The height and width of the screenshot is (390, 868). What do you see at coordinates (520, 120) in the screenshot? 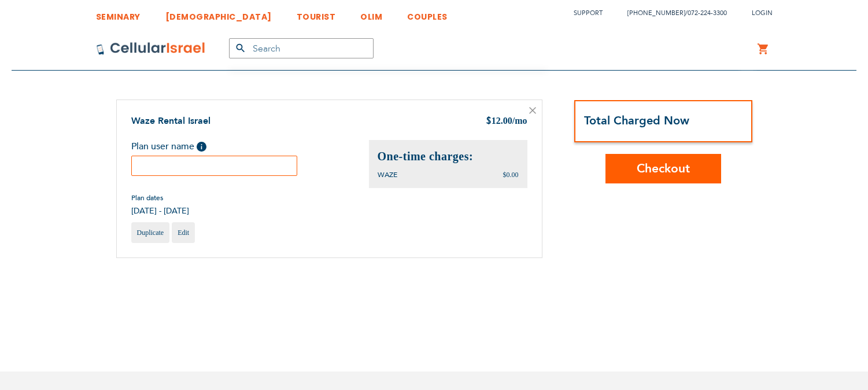
I see `span: /mo` at bounding box center [520, 120].